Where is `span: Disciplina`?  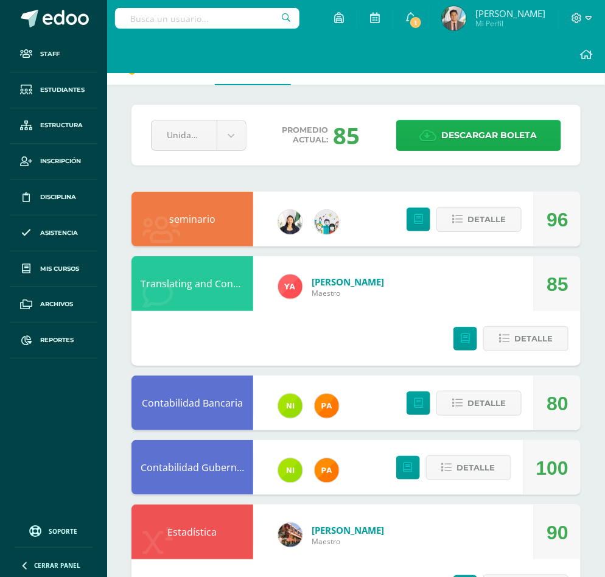 span: Disciplina is located at coordinates (58, 197).